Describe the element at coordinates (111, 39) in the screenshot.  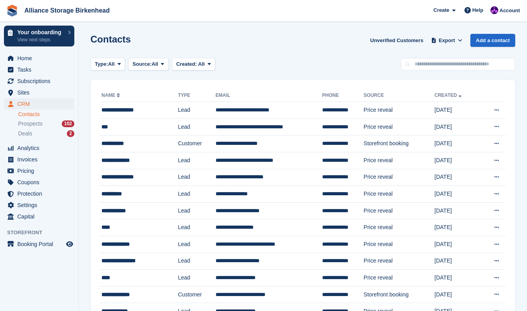
I see `h1: Contacts` at that location.